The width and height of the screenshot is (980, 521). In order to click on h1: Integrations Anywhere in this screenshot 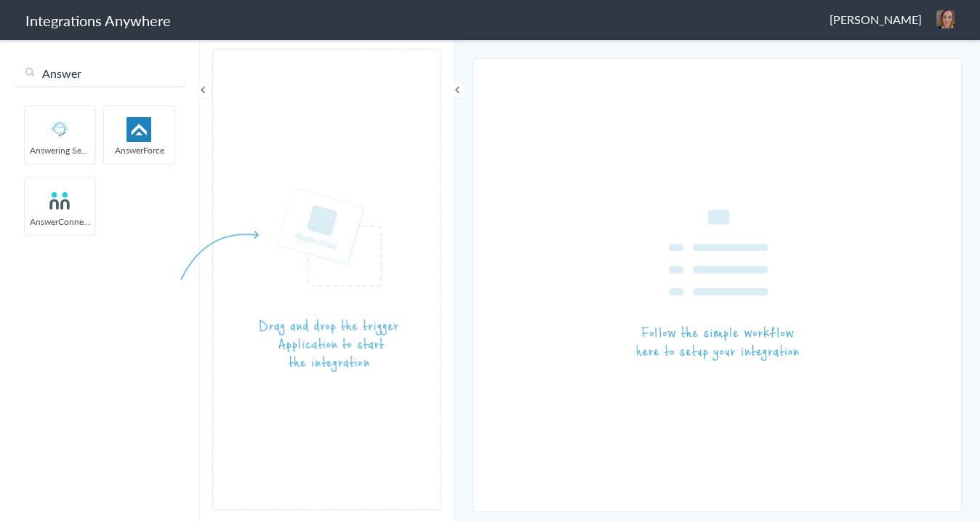, I will do `click(98, 21)`.